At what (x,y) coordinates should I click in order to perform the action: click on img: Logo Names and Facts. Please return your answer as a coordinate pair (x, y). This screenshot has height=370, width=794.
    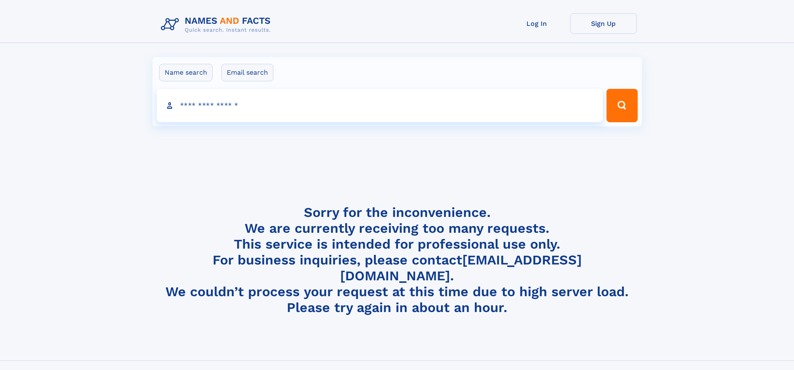
    Looking at the image, I should click on (218, 25).